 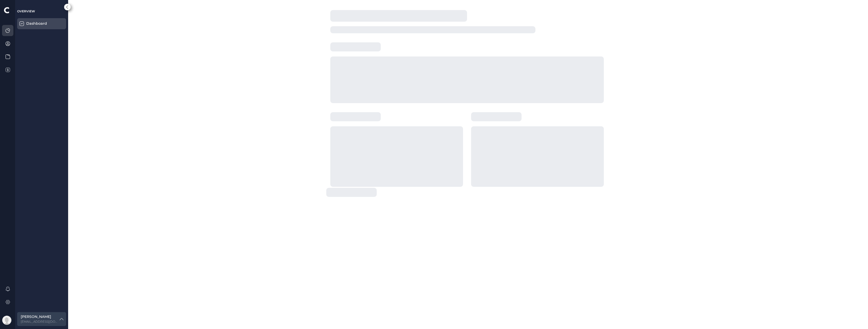 What do you see at coordinates (26, 11) in the screenshot?
I see `span: OVERVIEW` at bounding box center [26, 11].